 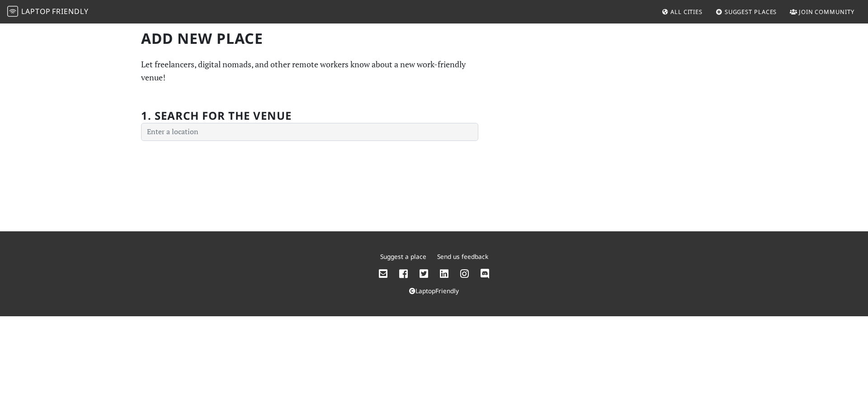 I want to click on h1: Add new Place, so click(x=310, y=39).